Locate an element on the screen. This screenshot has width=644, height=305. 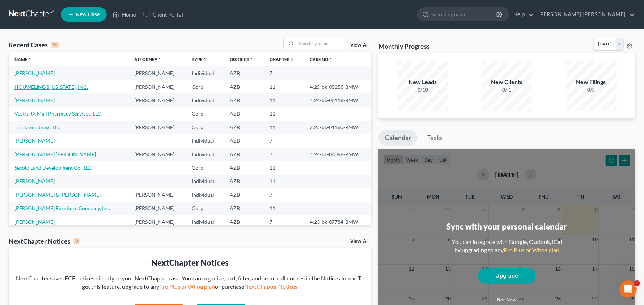
td: 4:23-bk-07784-BMW is located at coordinates (338, 222).